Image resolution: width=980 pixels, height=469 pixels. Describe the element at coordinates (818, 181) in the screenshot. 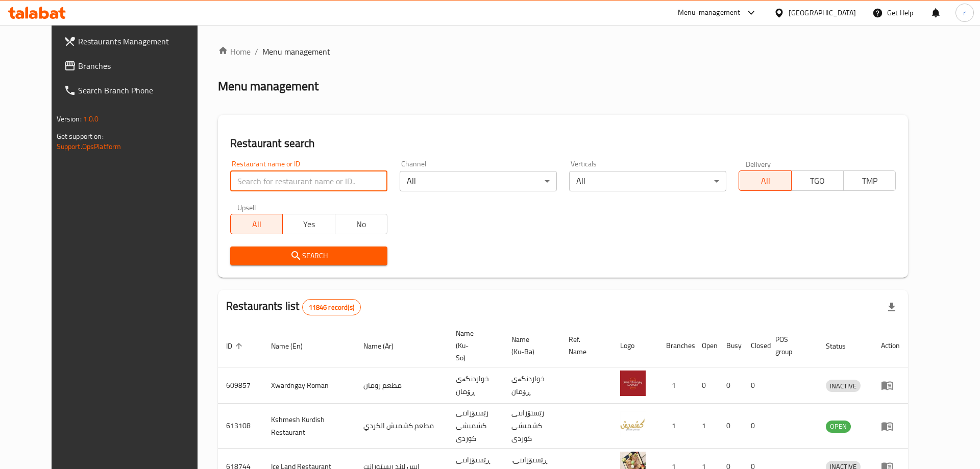

I see `span: TGO` at that location.